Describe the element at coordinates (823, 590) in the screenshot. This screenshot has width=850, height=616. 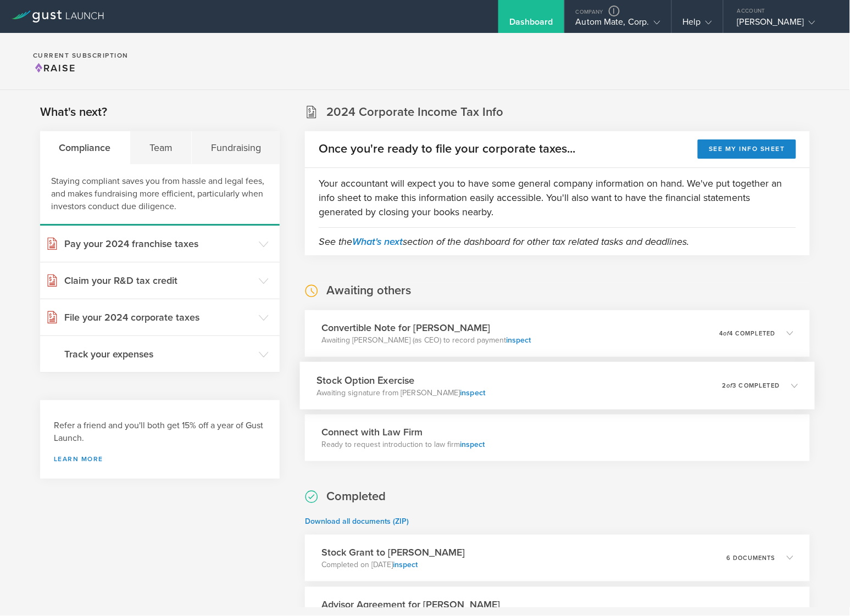
I see `div: Chat Widget` at that location.